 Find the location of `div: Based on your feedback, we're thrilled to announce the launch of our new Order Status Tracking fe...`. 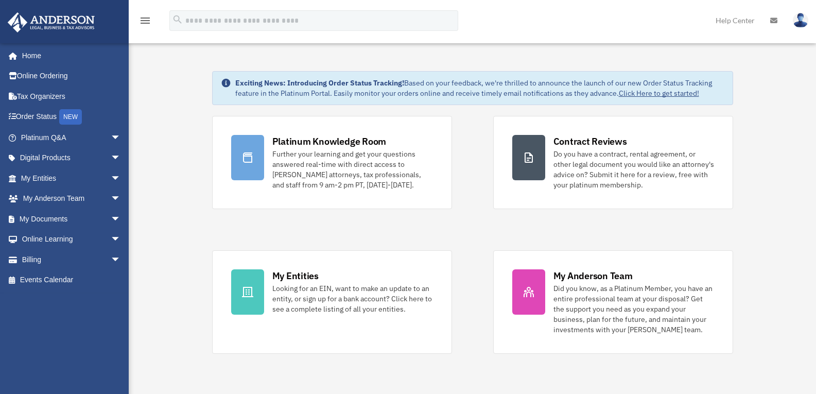

div: Based on your feedback, we're thrilled to announce the launch of our new Order Status Tracking fe... is located at coordinates (480, 88).